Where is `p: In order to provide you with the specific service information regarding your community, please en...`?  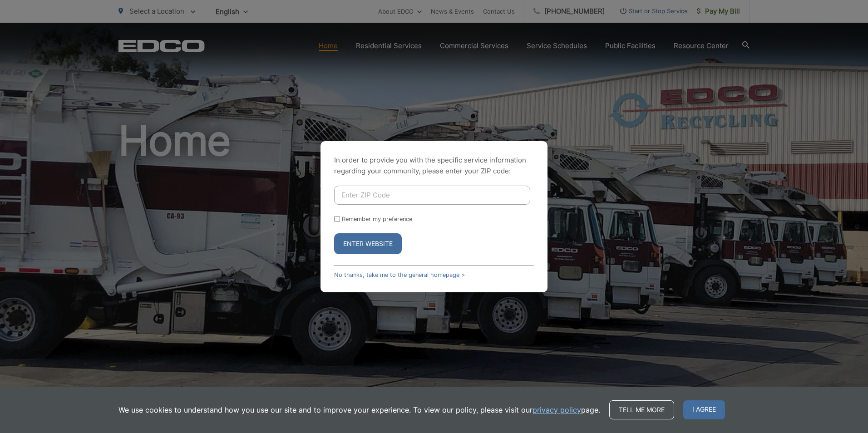 p: In order to provide you with the specific service information regarding your community, please en... is located at coordinates (434, 166).